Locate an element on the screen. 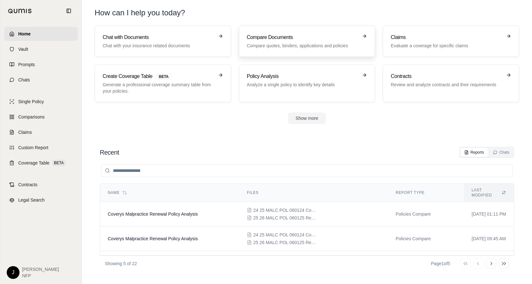 The image size is (532, 284). a: Compare DocumentsCompare quotes, binders, applications and policies is located at coordinates (307, 41).